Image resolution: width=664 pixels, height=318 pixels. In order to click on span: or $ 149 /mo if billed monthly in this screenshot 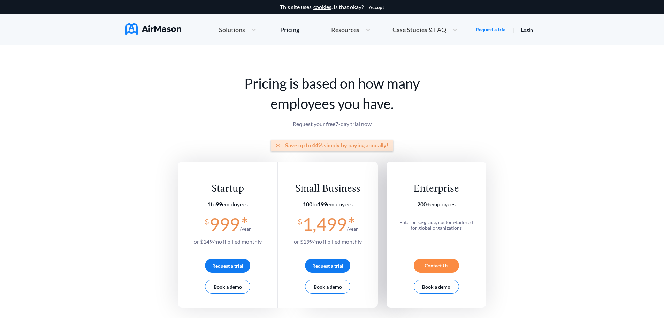, I will do `click(228, 241)`.